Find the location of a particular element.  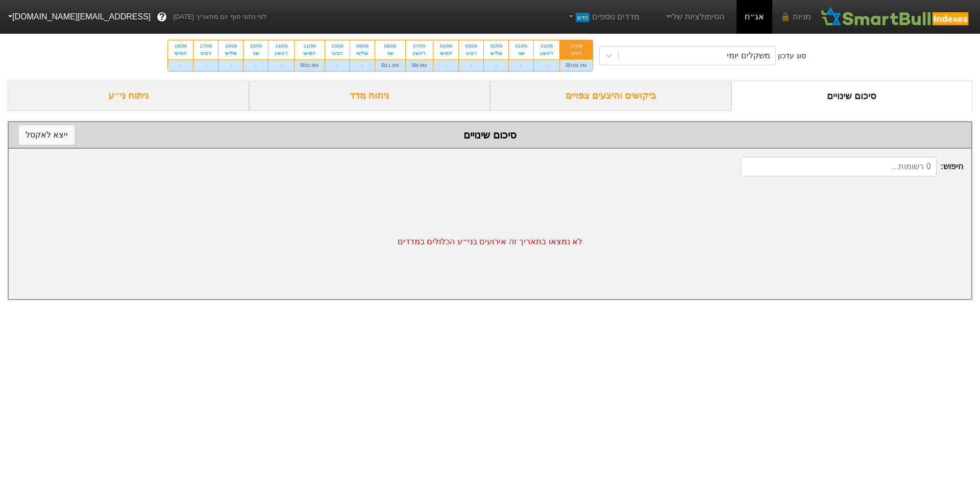

div: 18/09 is located at coordinates (180, 46).